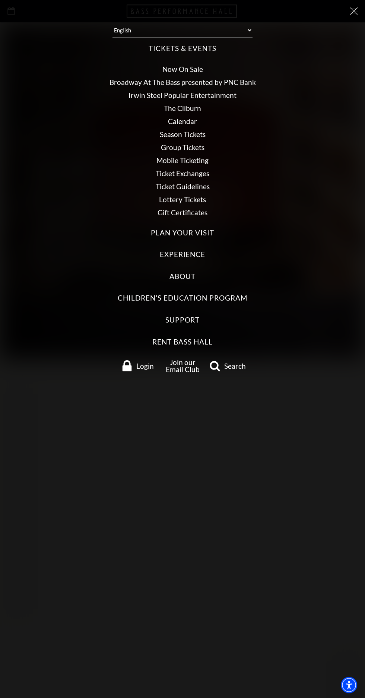 The image size is (365, 698). What do you see at coordinates (145, 366) in the screenshot?
I see `span: Login` at bounding box center [145, 366].